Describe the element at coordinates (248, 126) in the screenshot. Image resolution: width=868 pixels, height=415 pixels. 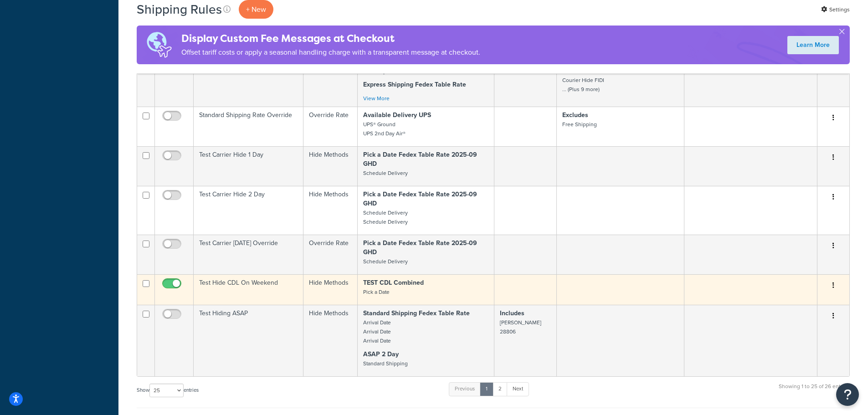
I see `td: Standard Shipping Rate Override` at that location.